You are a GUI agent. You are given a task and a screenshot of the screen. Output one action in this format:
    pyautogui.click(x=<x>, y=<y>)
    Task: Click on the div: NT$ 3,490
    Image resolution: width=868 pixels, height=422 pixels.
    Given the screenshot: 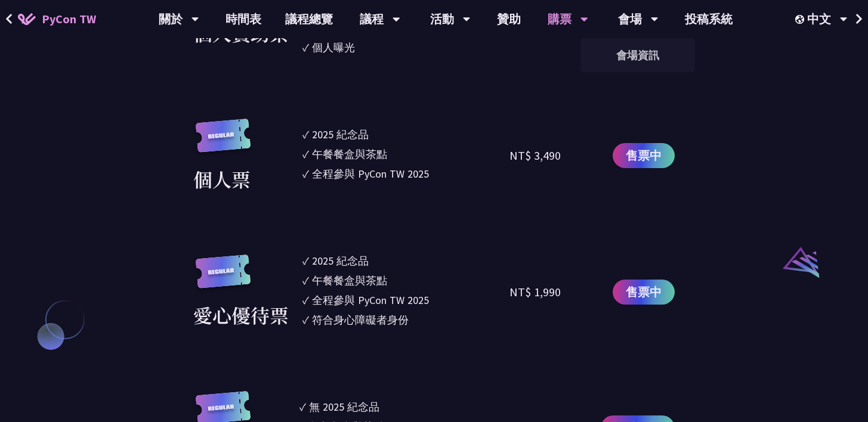 What is the action you would take?
    pyautogui.click(x=535, y=155)
    